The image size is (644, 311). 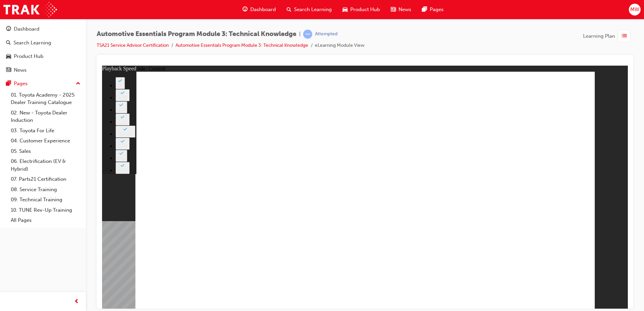 I want to click on img: Trak, so click(x=30, y=10).